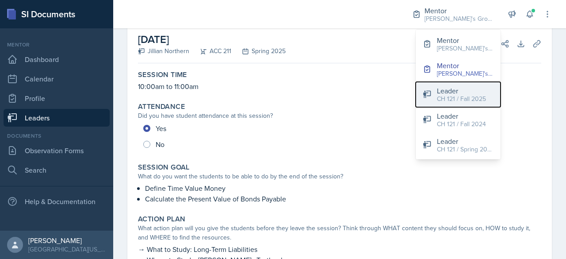 This screenshot has height=259, width=566. I want to click on div: CH 121 / Spring 2025, so click(465, 149).